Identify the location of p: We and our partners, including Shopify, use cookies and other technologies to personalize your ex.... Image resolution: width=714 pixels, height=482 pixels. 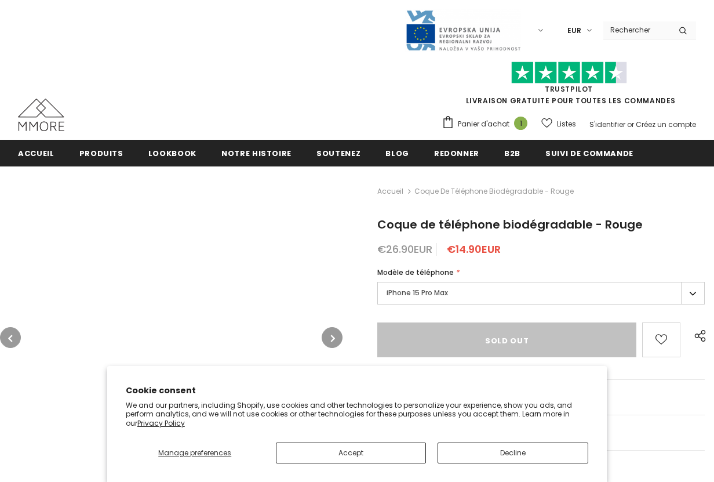
(357, 414).